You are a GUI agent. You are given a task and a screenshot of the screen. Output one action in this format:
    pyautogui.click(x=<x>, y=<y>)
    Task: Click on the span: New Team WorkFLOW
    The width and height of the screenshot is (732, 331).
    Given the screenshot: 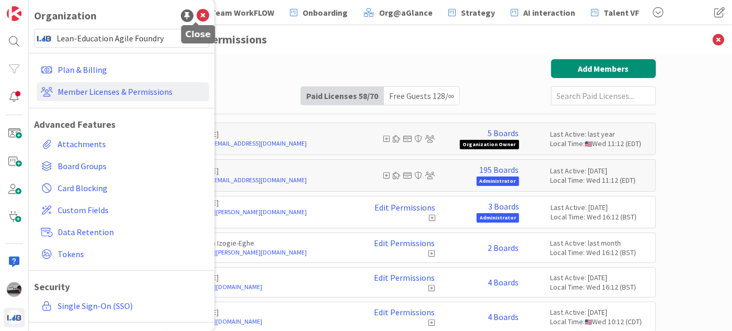 What is the action you would take?
    pyautogui.click(x=233, y=13)
    